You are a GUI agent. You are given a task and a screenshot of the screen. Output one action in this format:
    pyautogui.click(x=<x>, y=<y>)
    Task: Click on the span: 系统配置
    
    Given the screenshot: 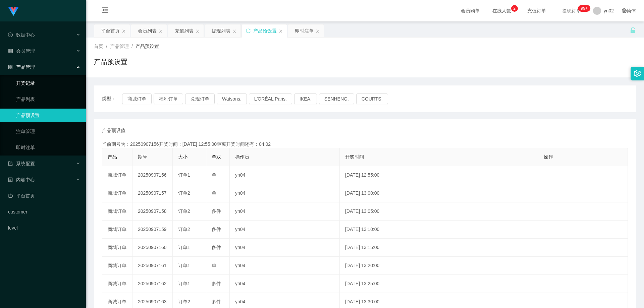 What is the action you would take?
    pyautogui.click(x=21, y=164)
    